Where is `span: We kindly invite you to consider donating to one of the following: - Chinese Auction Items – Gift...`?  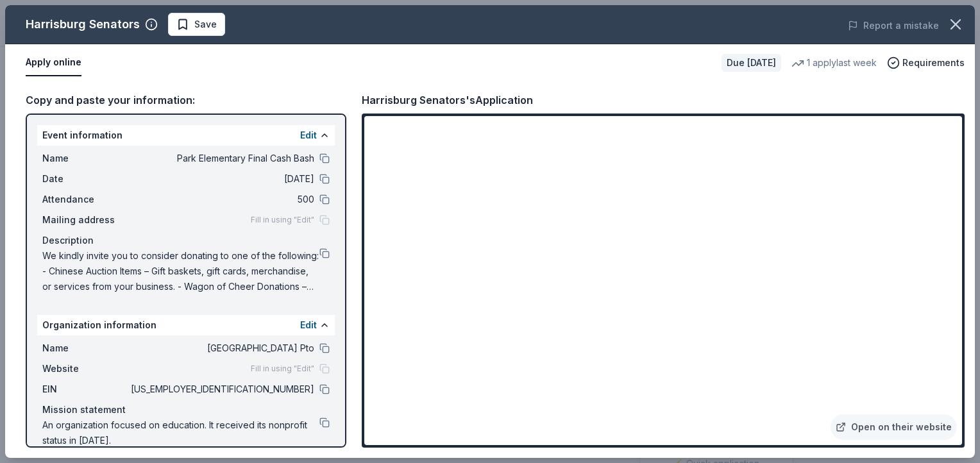 span: We kindly invite you to consider donating to one of the following: - Chinese Auction Items – Gift... is located at coordinates (181, 271).